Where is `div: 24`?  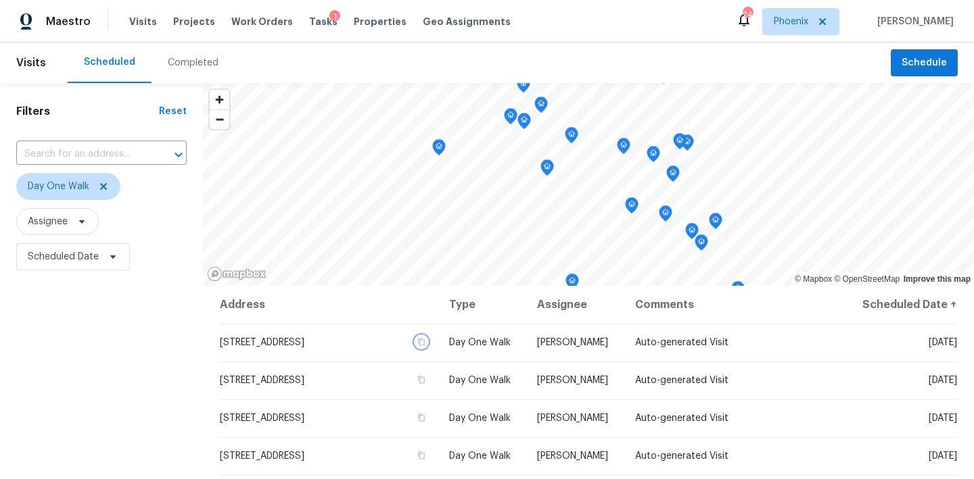
div: 24 is located at coordinates (747, 15).